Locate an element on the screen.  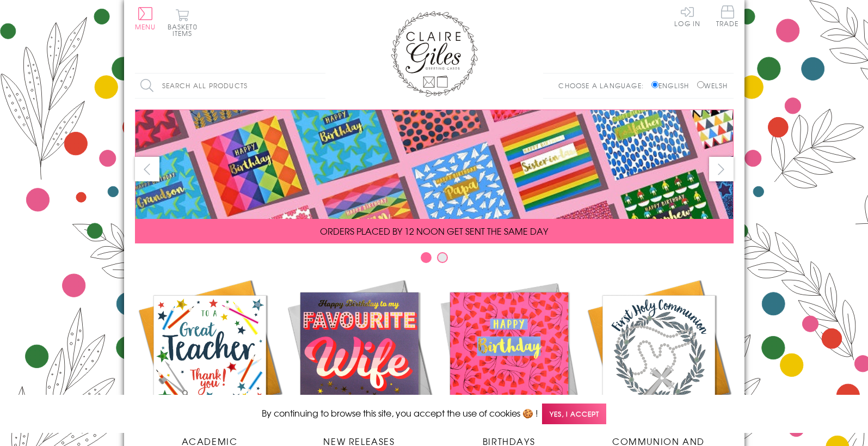
button: Carousel Page 1 (Current Slide) is located at coordinates (426, 258).